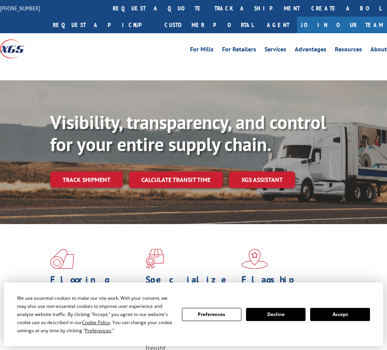 The height and width of the screenshot is (350, 387). Describe the element at coordinates (176, 179) in the screenshot. I see `a: Calculate transit time` at that location.